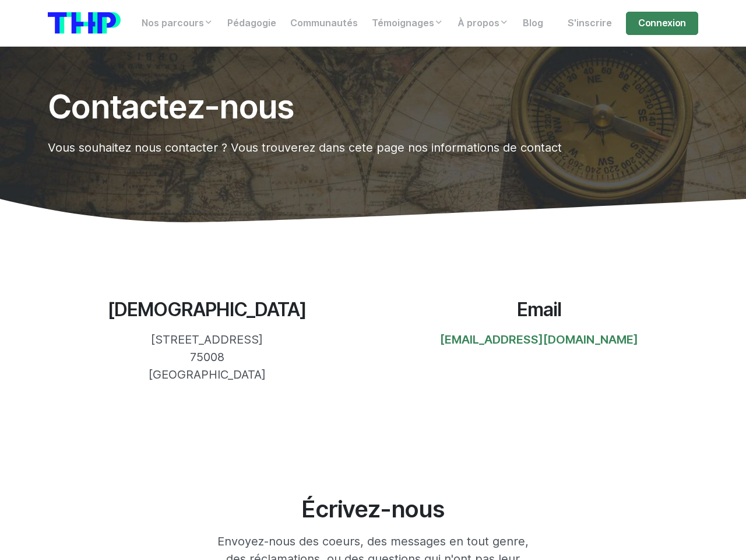  Describe the element at coordinates (662, 24) in the screenshot. I see `a: Connexion` at that location.